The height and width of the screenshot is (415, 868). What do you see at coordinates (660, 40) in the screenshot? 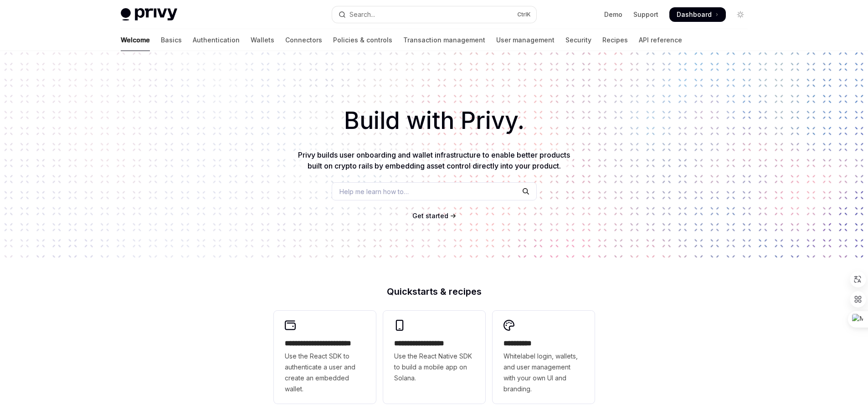
I see `a: API reference` at bounding box center [660, 40].